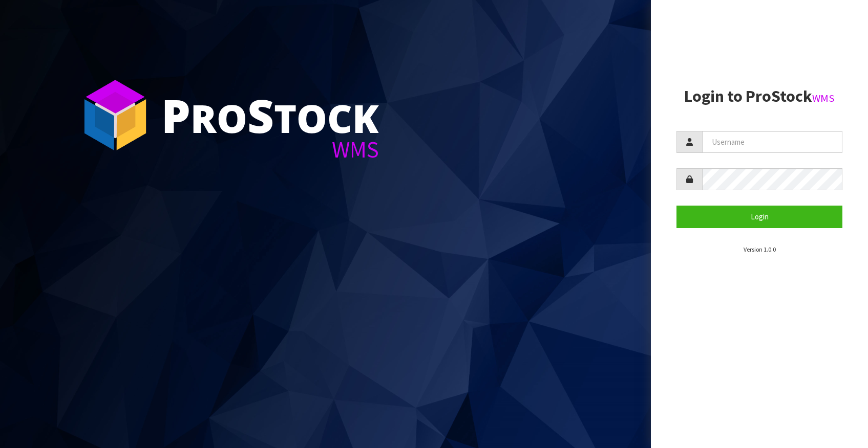  What do you see at coordinates (759, 216) in the screenshot?
I see `button: Login` at bounding box center [759, 216].